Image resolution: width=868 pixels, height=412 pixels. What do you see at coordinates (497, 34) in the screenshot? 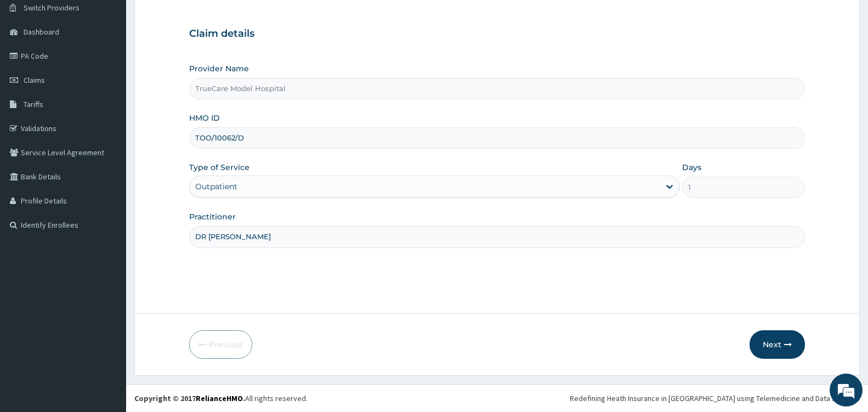
I see `h3: Claim details` at bounding box center [497, 34].